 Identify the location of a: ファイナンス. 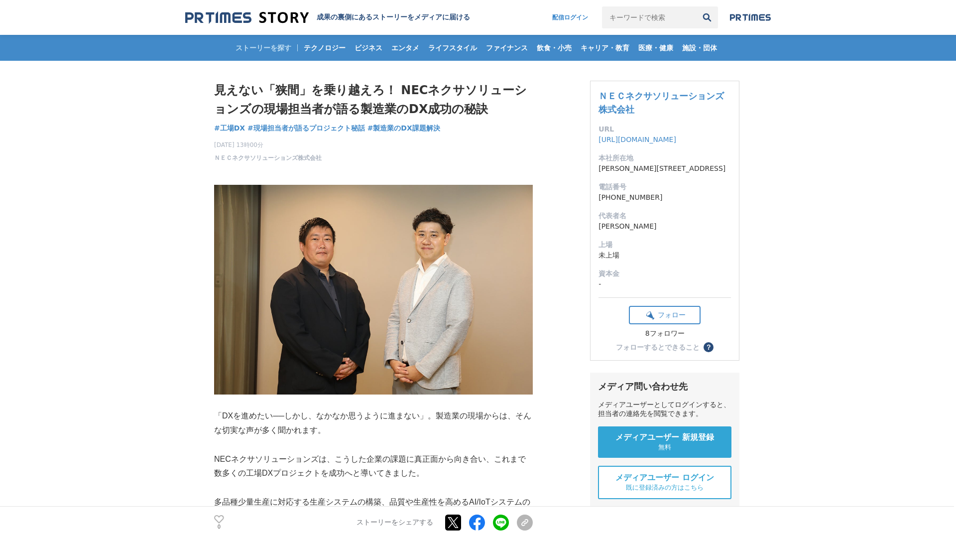
(507, 48).